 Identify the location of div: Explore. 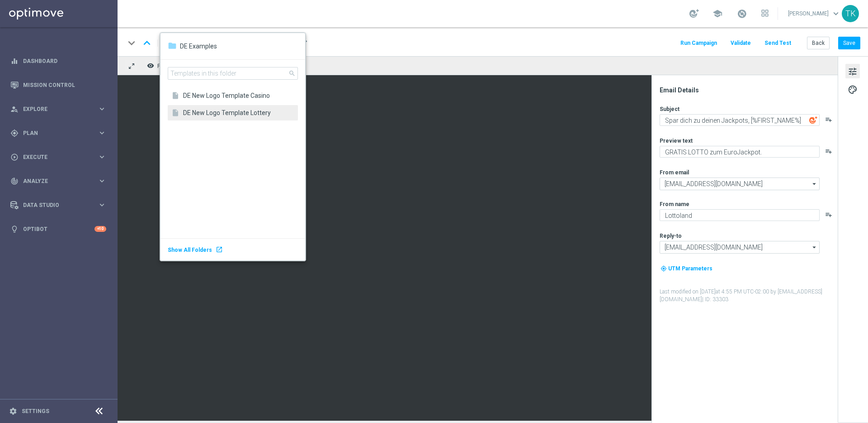
(54, 109).